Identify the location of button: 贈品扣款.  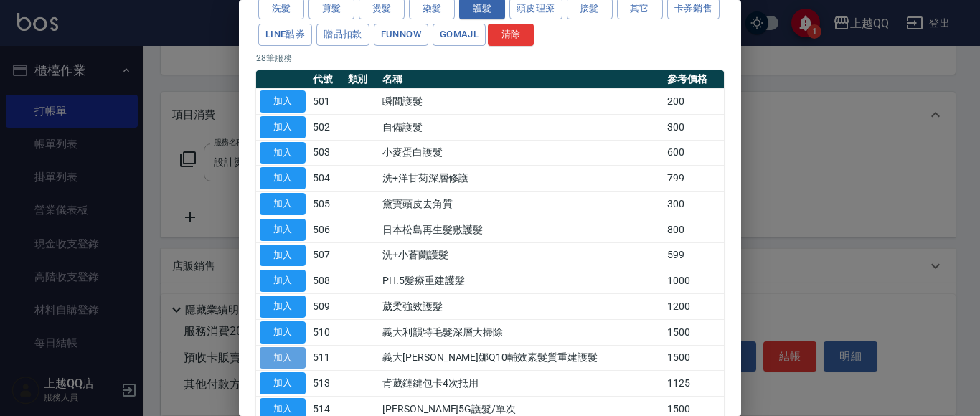
(343, 34).